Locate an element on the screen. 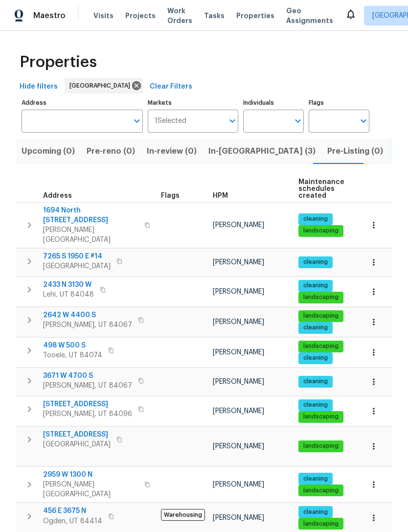 This screenshot has height=532, width=408. span: 1 Selected is located at coordinates (171, 121).